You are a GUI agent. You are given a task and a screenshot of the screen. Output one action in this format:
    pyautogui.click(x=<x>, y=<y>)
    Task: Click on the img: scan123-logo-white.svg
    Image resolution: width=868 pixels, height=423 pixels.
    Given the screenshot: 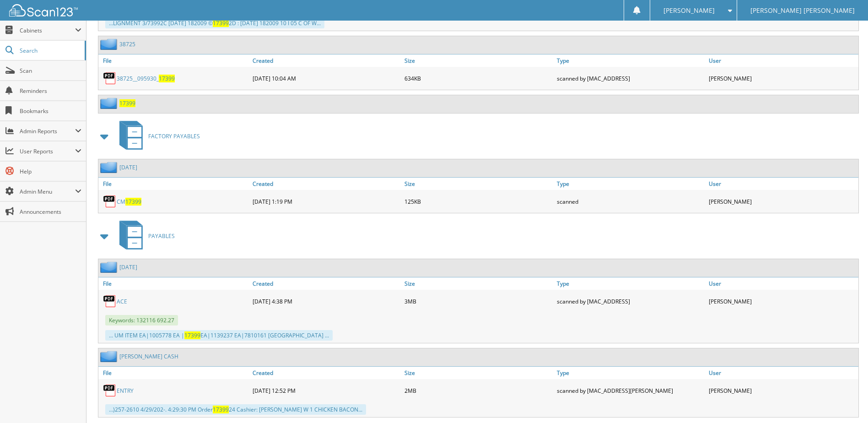 What is the action you would take?
    pyautogui.click(x=44, y=10)
    